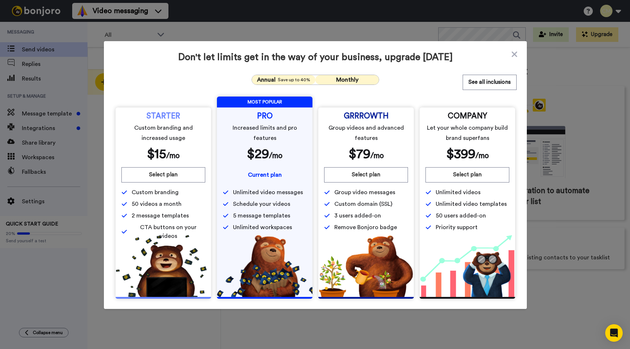 This screenshot has width=630, height=349. I want to click on span: Group videos and advanced features, so click(366, 133).